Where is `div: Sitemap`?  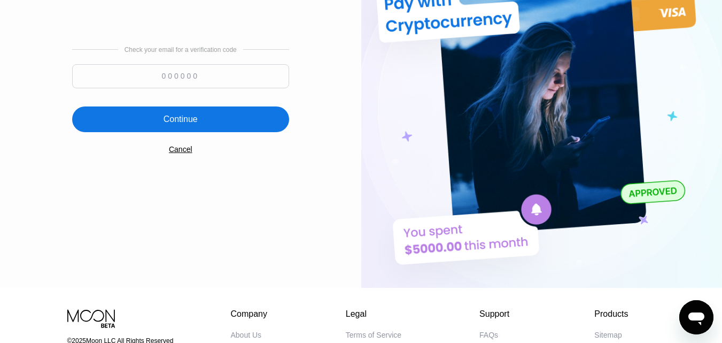 div: Sitemap is located at coordinates (608, 335).